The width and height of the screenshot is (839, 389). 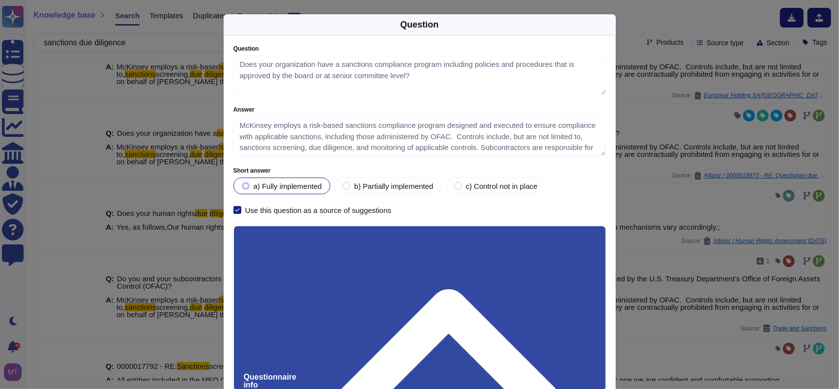 What do you see at coordinates (420, 171) in the screenshot?
I see `label: Short answer` at bounding box center [420, 171].